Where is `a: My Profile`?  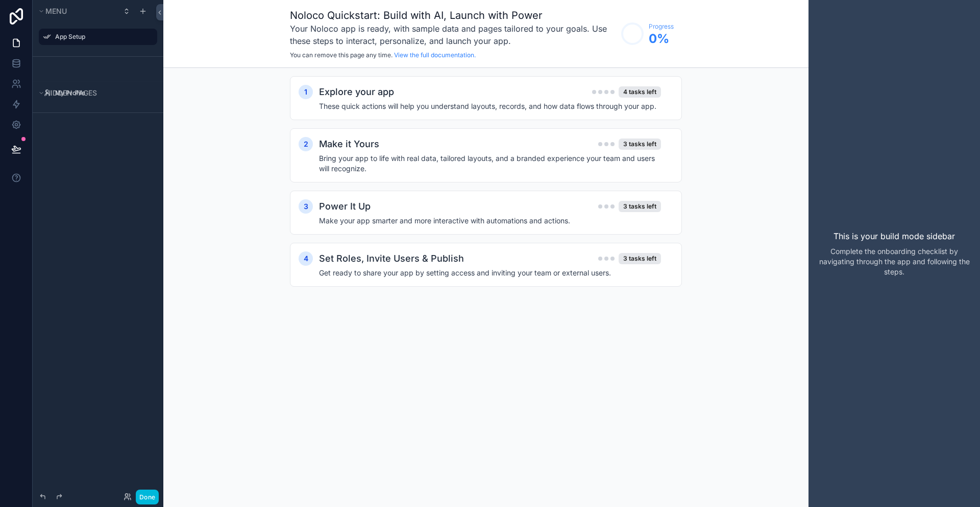
a: My Profile is located at coordinates (103, 93).